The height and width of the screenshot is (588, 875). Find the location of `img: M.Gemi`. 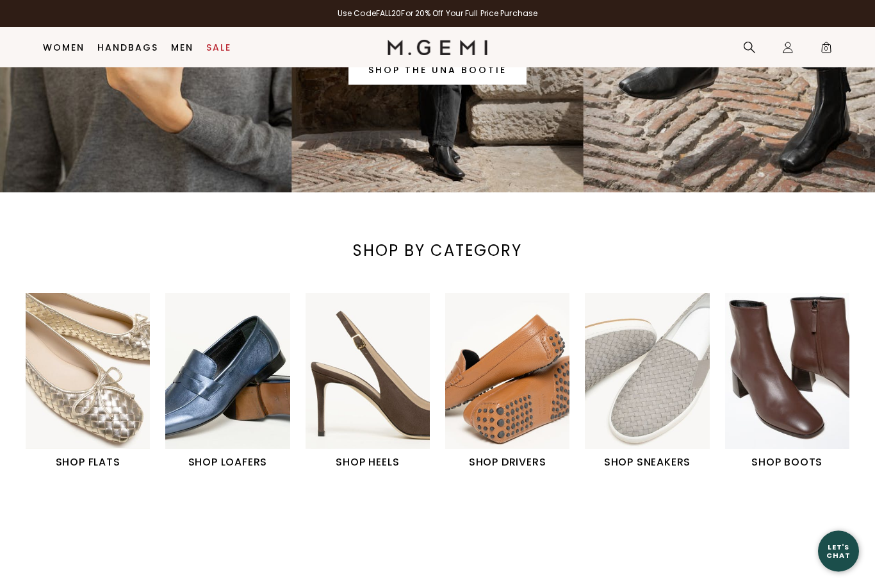

img: M.Gemi is located at coordinates (438, 47).